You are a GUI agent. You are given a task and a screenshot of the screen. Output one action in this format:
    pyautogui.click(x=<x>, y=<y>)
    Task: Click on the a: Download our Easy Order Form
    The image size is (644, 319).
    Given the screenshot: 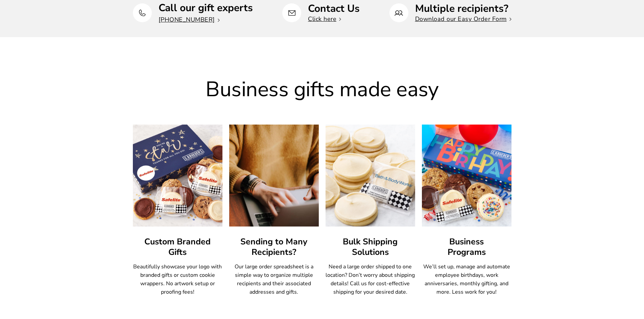 What is the action you would take?
    pyautogui.click(x=463, y=19)
    